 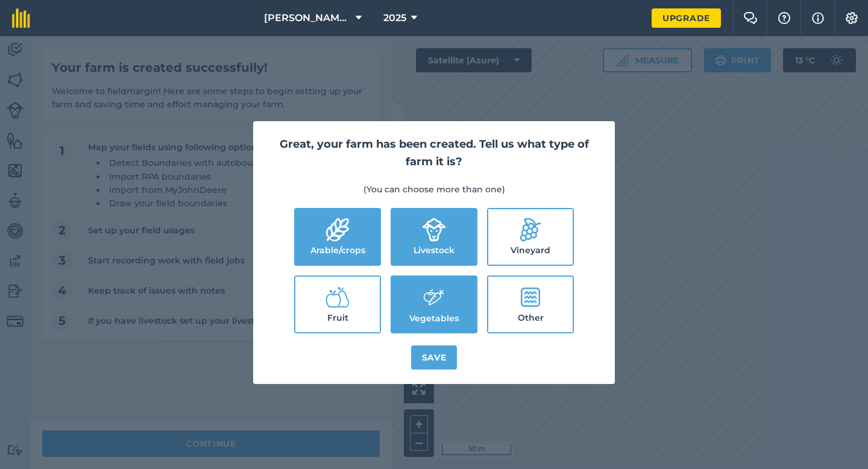 I want to click on a: Upgrade, so click(x=686, y=18).